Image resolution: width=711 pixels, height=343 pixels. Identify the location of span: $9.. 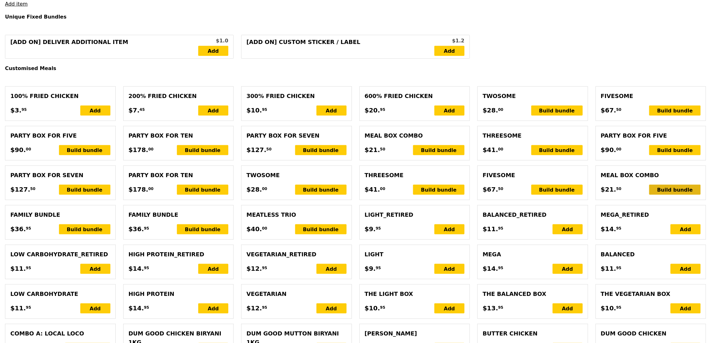
(370, 268).